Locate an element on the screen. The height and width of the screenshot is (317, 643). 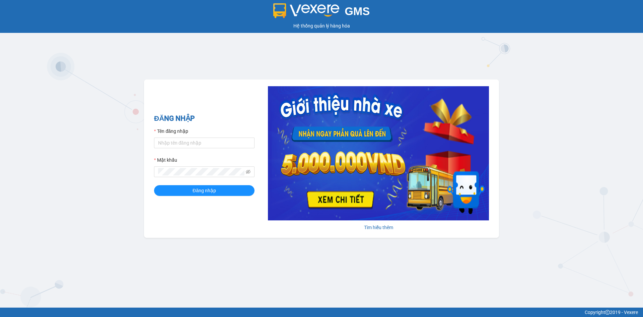
span: eye-invisible is located at coordinates (248, 172).